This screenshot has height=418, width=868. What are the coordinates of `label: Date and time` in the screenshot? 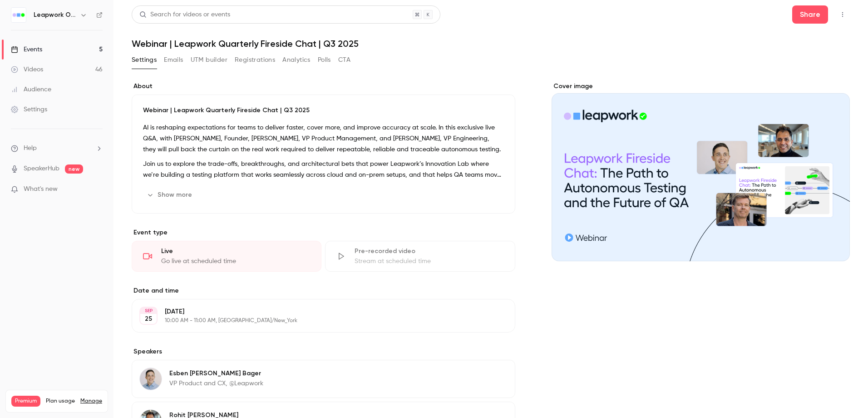 It's located at (323, 291).